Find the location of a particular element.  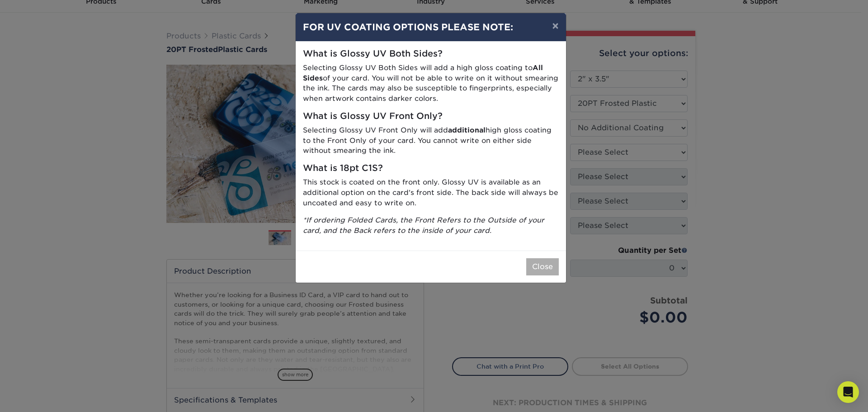

strong: additional is located at coordinates (467, 130).